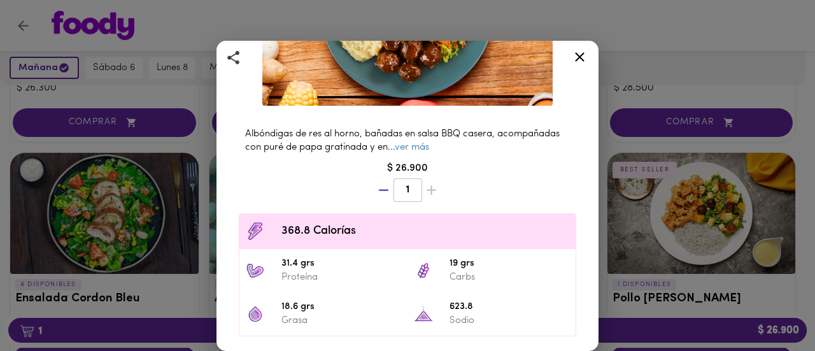 Image resolution: width=815 pixels, height=351 pixels. What do you see at coordinates (509, 277) in the screenshot?
I see `p: Carbs` at bounding box center [509, 277].